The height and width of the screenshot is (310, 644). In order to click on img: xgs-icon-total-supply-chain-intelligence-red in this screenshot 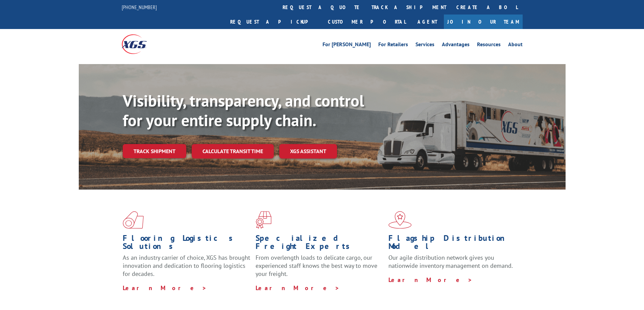, I will do `click(133, 220)`.